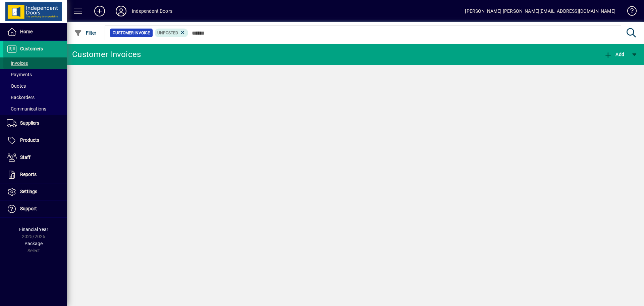  I want to click on span: Home, so click(26, 32).